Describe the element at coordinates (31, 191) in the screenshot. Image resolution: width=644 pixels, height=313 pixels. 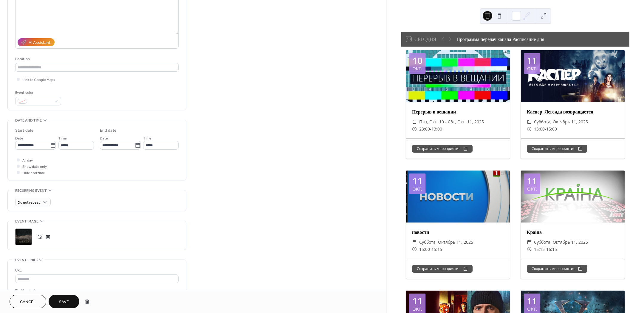
I see `span: Recurring event` at that location.